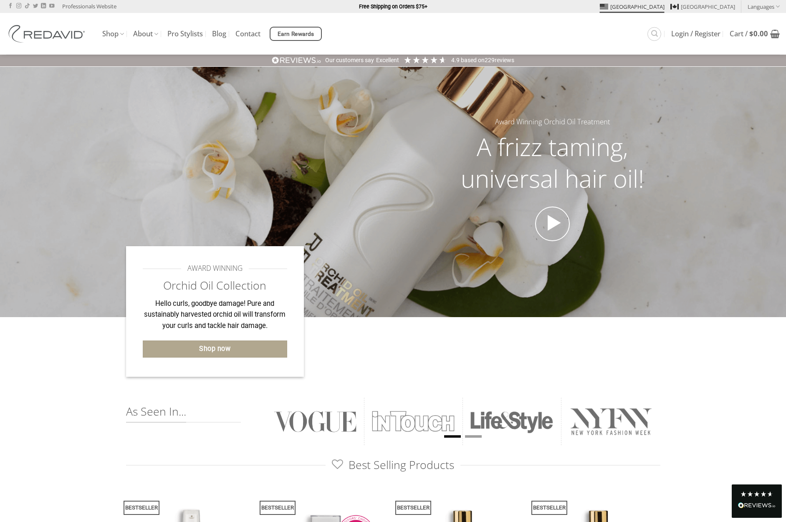 The height and width of the screenshot is (522, 786). Describe the element at coordinates (215, 315) in the screenshot. I see `p: Hello curls, goodbye damage! Pure and sustainably harvested orchid oil will transform your curls ...` at that location.